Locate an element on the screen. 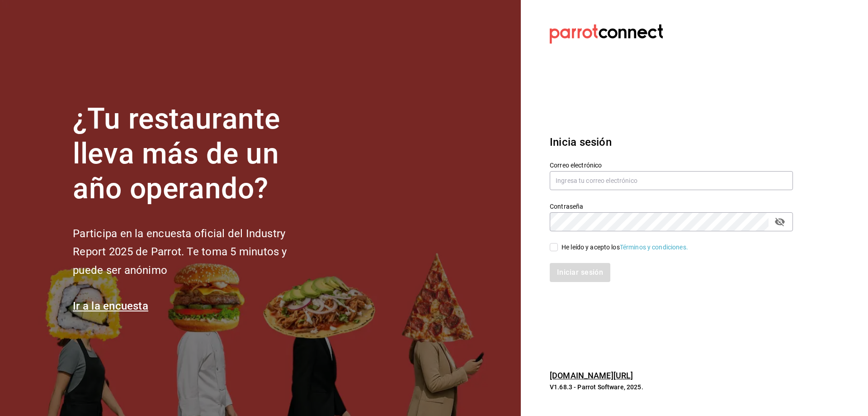 This screenshot has width=868, height=416. a: Términos y condiciones. is located at coordinates (654, 247).